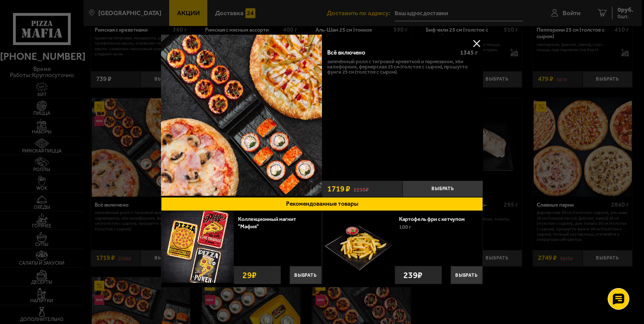  What do you see at coordinates (322, 204) in the screenshot?
I see `button: Рекомендованные товары` at bounding box center [322, 204].